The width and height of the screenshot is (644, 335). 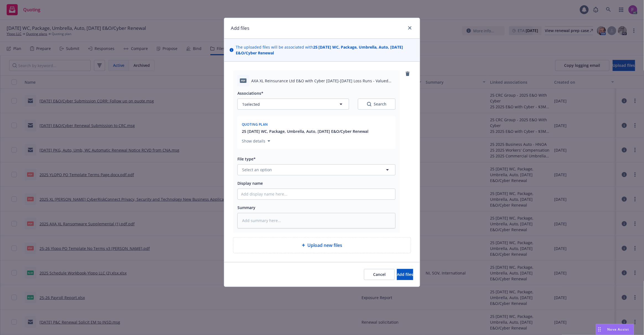 What do you see at coordinates (325, 245) in the screenshot?
I see `span: Upload new files` at bounding box center [325, 245].